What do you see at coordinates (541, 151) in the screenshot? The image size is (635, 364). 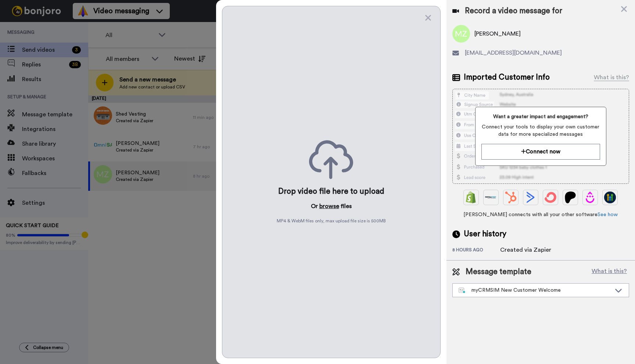 I see `button: Connect now` at bounding box center [541, 151].